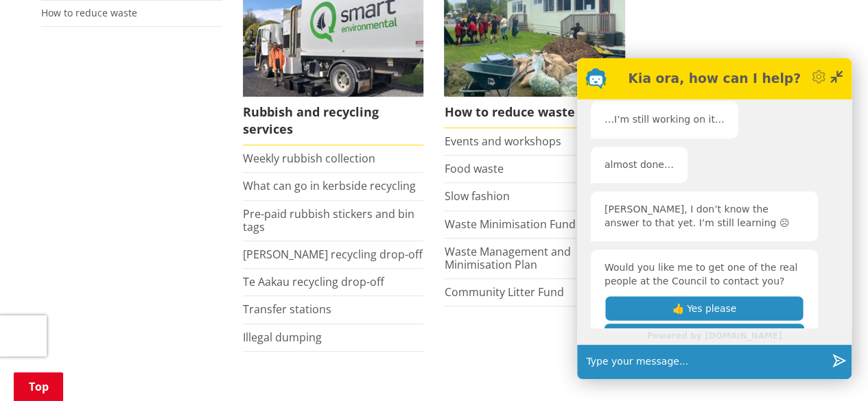 The width and height of the screenshot is (868, 401). Describe the element at coordinates (38, 386) in the screenshot. I see `a: Top` at that location.